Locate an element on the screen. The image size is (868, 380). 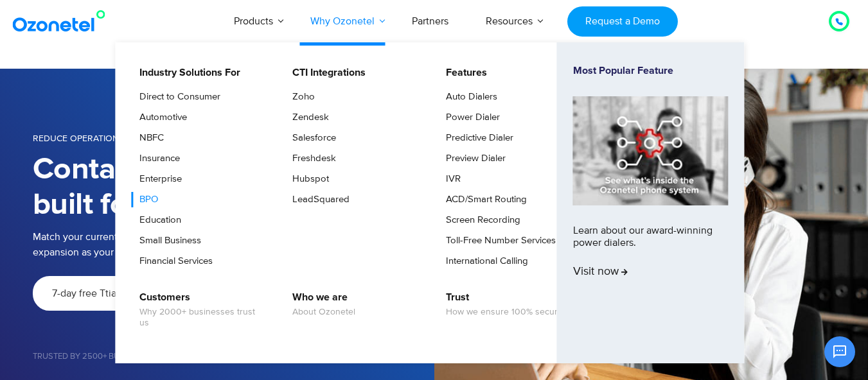
a: Direct to Consumer is located at coordinates (176, 97).